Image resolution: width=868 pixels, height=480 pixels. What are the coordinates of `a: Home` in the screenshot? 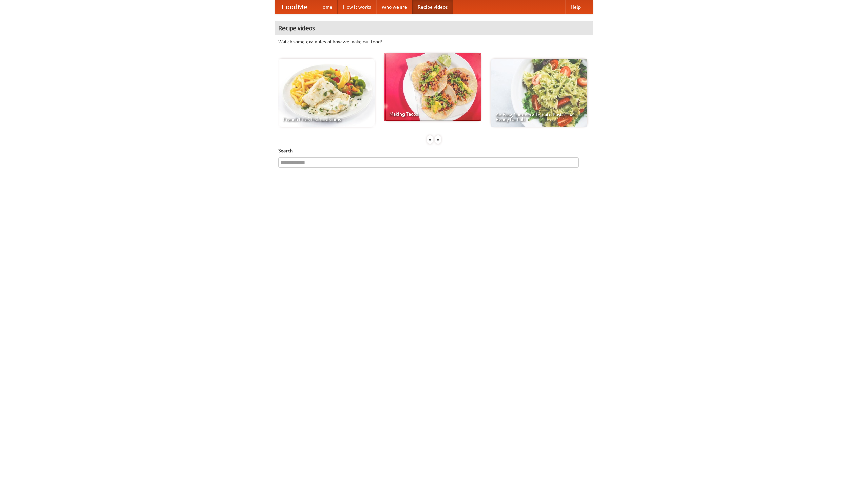 It's located at (326, 7).